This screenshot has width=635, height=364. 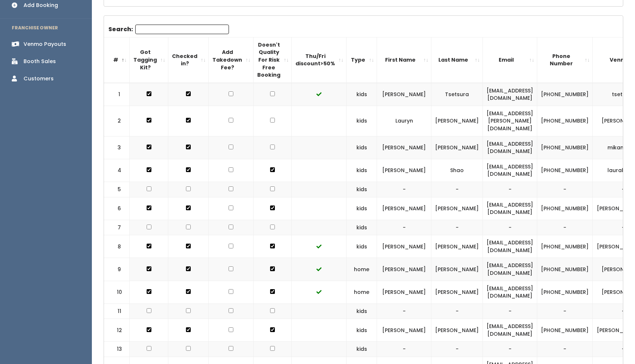 What do you see at coordinates (117, 269) in the screenshot?
I see `td: 9` at bounding box center [117, 269].